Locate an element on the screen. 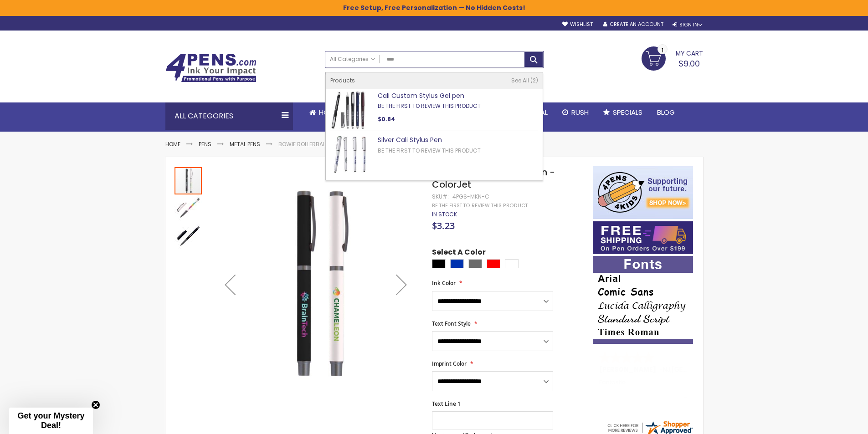 This screenshot has height=434, width=868. div: 4PGS-MKN-C is located at coordinates (471, 197).